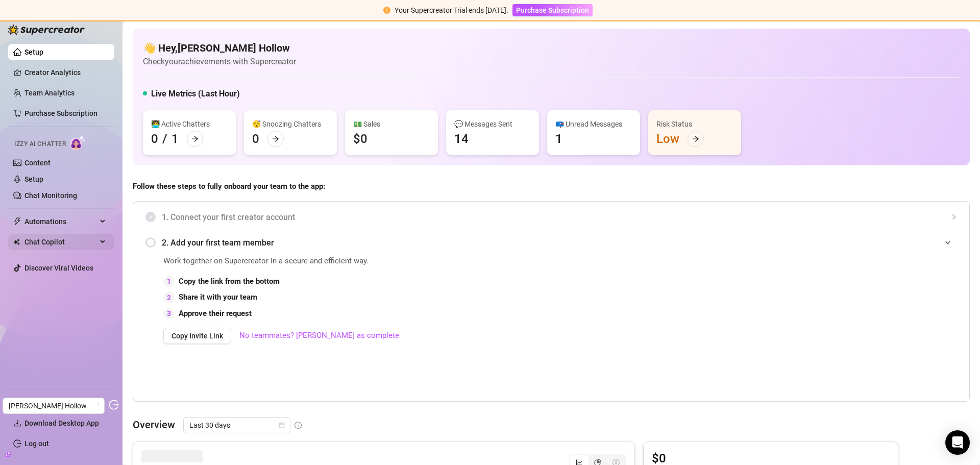  What do you see at coordinates (195, 94) in the screenshot?
I see `h5: Live Metrics (Last Hour)` at bounding box center [195, 94].